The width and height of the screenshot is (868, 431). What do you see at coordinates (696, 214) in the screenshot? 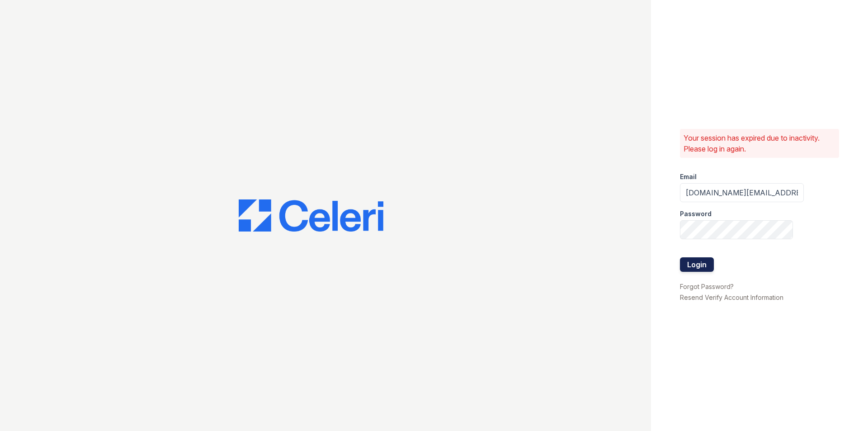
I see `label: Password` at bounding box center [696, 214].